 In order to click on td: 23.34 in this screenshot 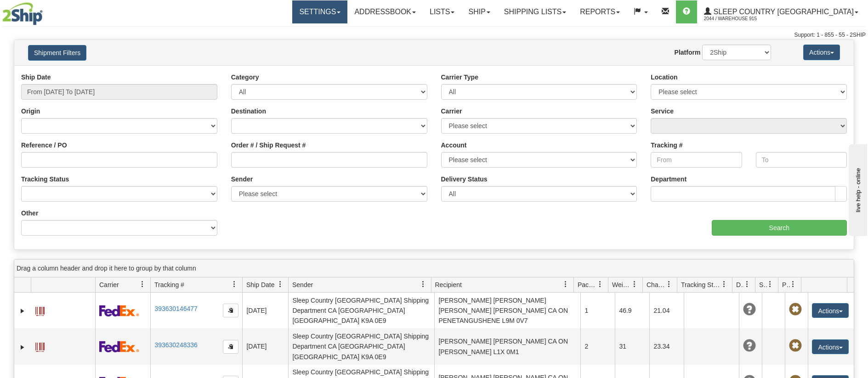, I will do `click(666, 346)`.